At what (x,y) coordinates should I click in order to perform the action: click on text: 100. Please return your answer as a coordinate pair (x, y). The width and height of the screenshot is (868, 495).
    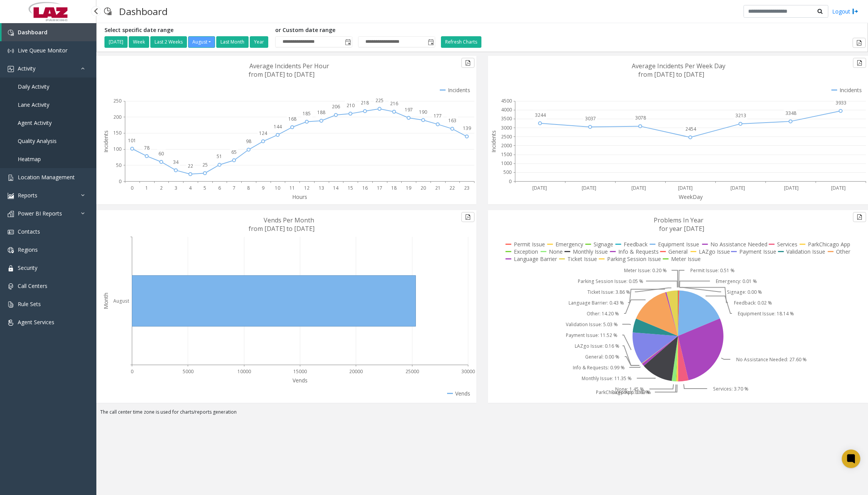
    Looking at the image, I should click on (117, 149).